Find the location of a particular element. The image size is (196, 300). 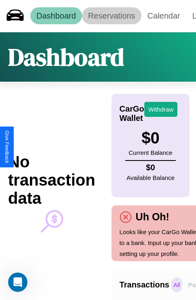

a: Calendar is located at coordinates (164, 16).